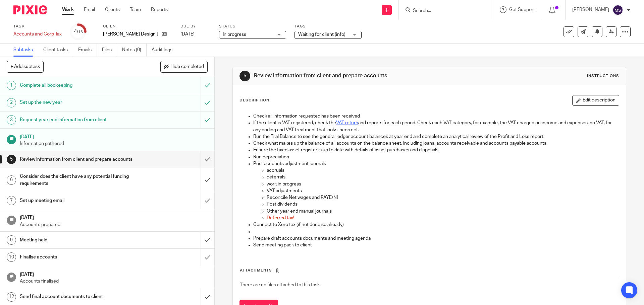 This screenshot has width=644, height=305. I want to click on p: Post dividends, so click(442, 204).